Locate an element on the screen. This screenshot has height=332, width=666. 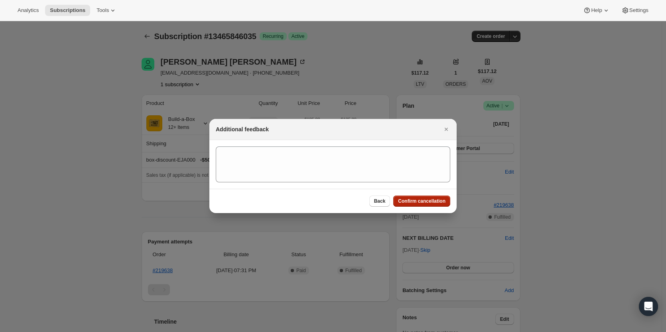
button: Settings is located at coordinates (635, 10).